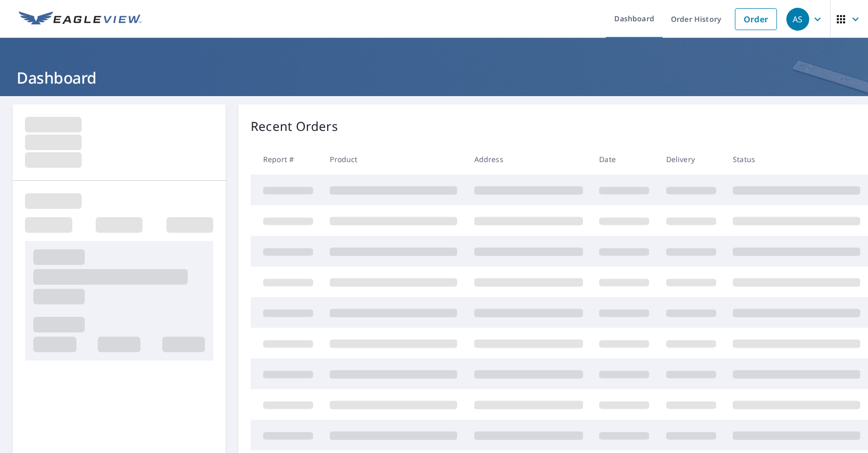 The width and height of the screenshot is (868, 453). I want to click on th: Report #, so click(286, 159).